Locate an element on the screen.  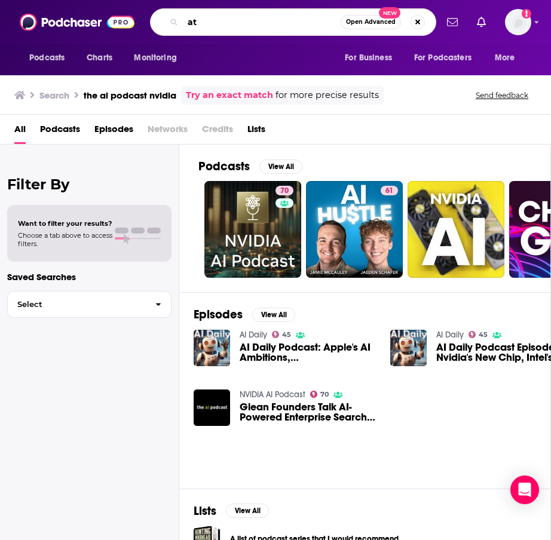
a: PodcastsView All is located at coordinates (250, 166).